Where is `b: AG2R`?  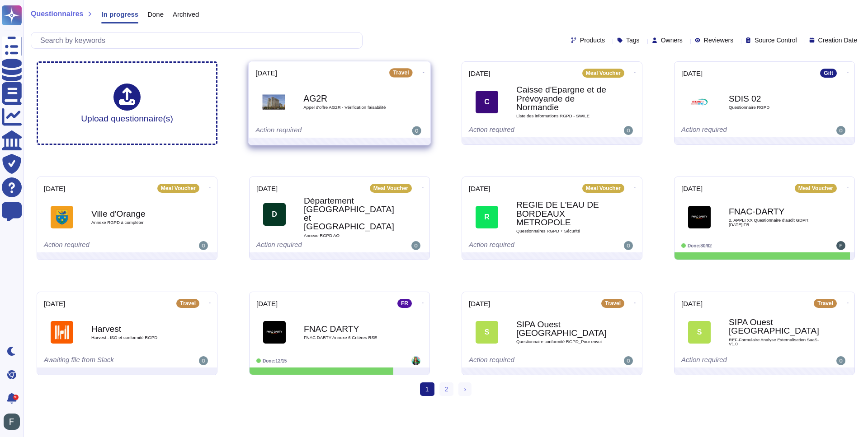 b: AG2R is located at coordinates (349, 98).